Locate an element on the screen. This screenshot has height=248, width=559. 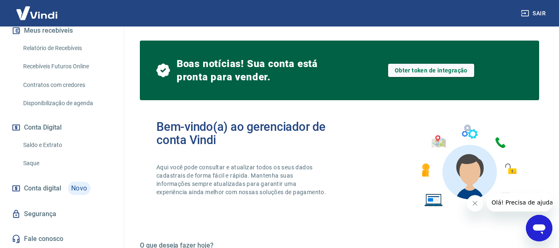
a: Fale conosco is located at coordinates (62, 239).